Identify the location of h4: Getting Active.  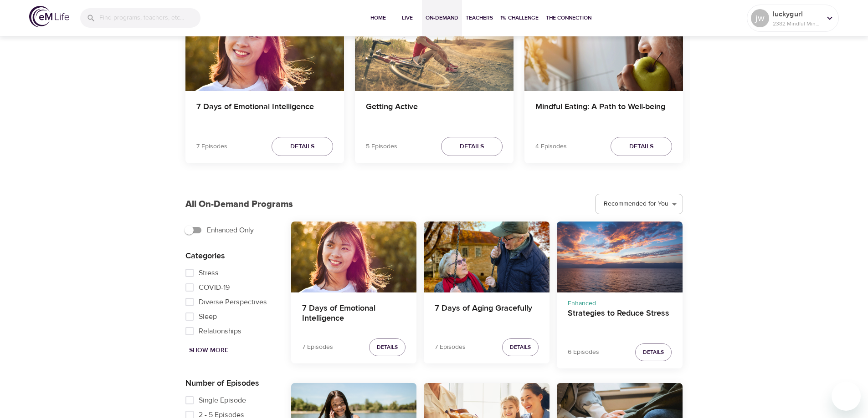
(434, 113).